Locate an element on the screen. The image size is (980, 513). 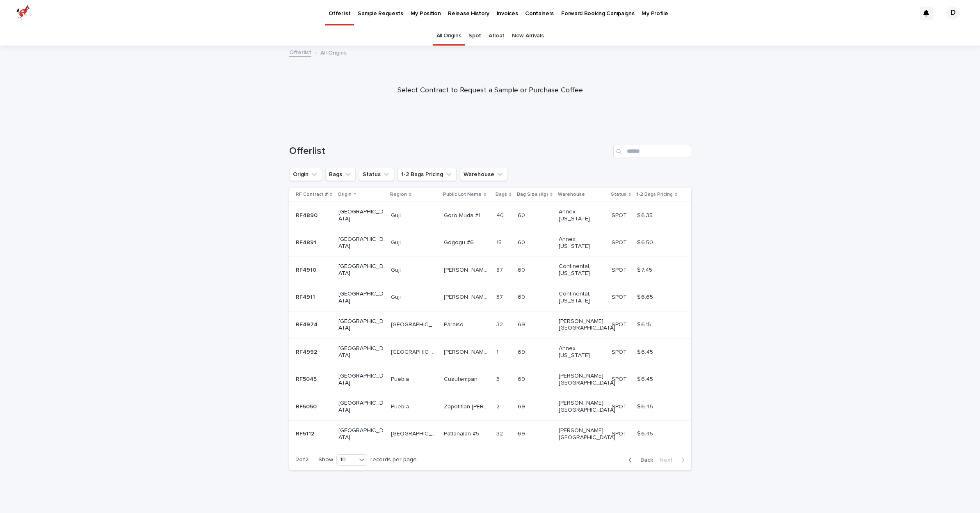
p: RF5045 is located at coordinates (307, 378).